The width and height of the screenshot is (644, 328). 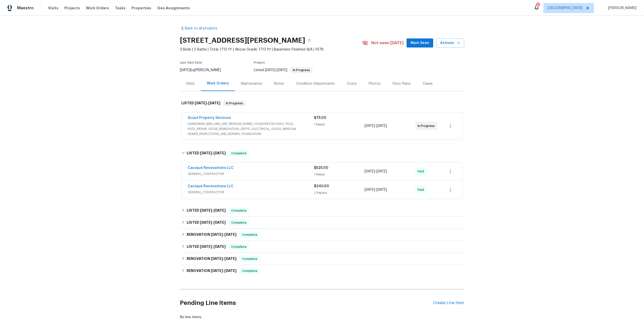 I want to click on div: Condition Adjustments, so click(x=315, y=84).